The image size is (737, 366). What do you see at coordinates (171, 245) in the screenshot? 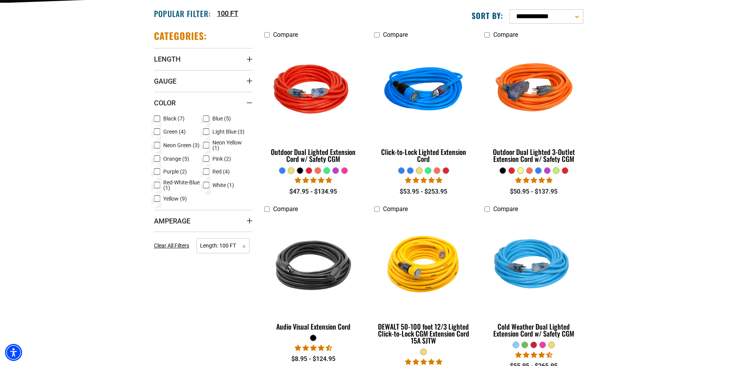
I see `span: Clear All Filters` at bounding box center [171, 245].